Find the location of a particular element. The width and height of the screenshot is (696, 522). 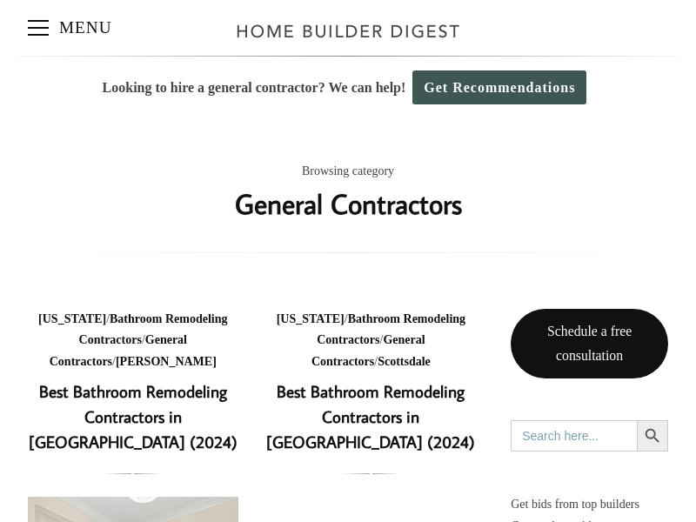

span: Menu is located at coordinates (38, 28).